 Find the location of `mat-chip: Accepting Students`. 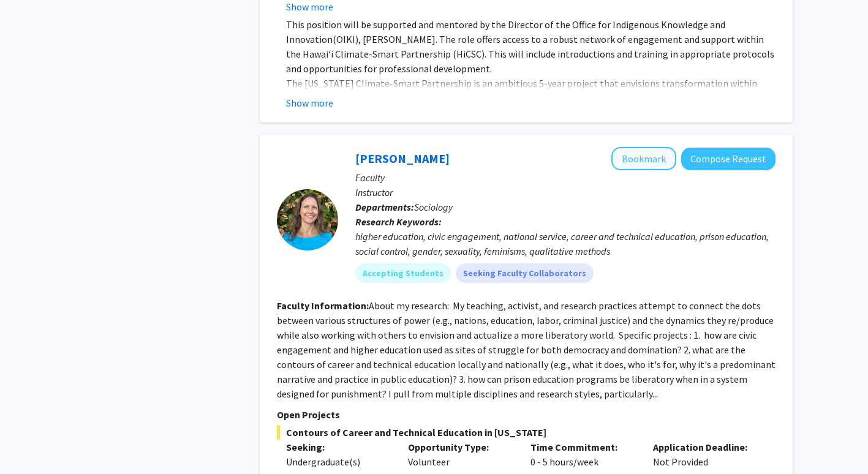

mat-chip: Accepting Students is located at coordinates (403, 273).